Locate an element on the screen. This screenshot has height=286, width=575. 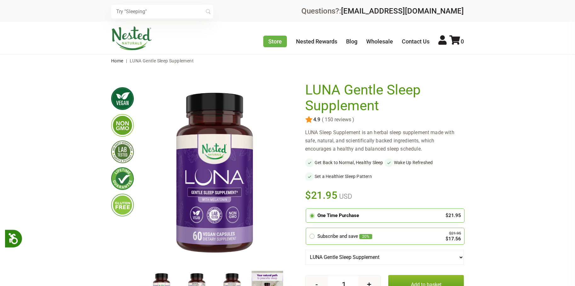
input: Try "Sleeping" is located at coordinates (162, 12).